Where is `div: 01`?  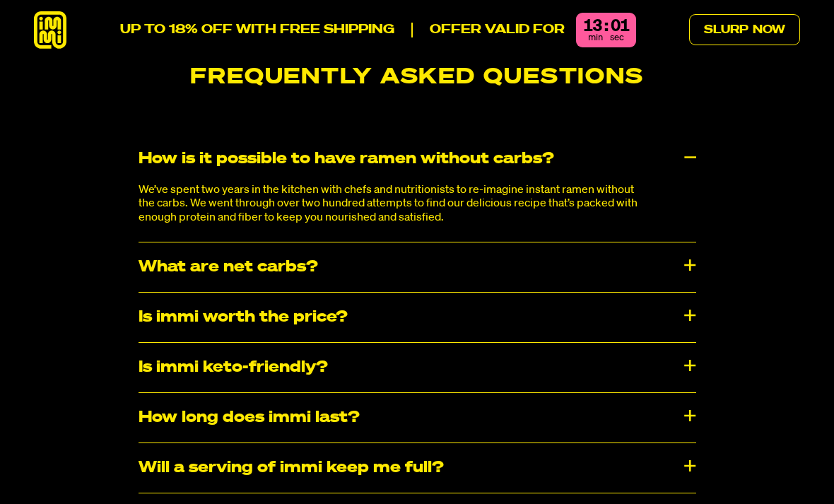
div: 01 is located at coordinates (621, 27).